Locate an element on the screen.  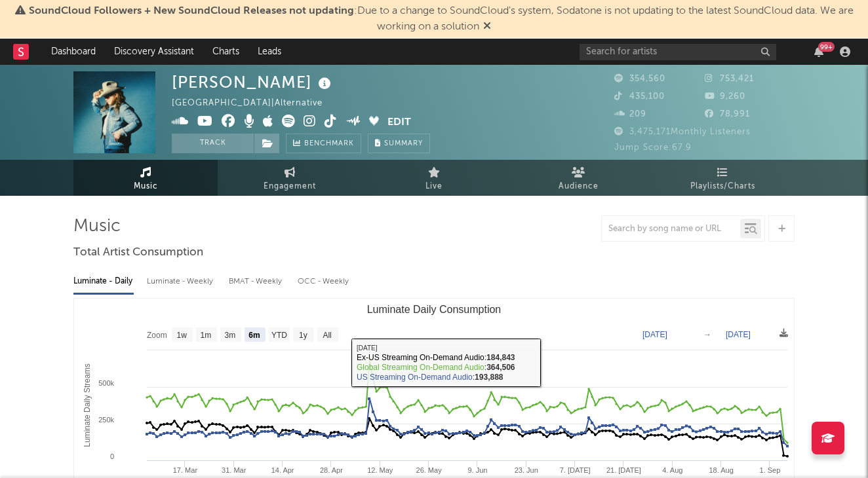
div: OCC - Weekly is located at coordinates (324, 281).